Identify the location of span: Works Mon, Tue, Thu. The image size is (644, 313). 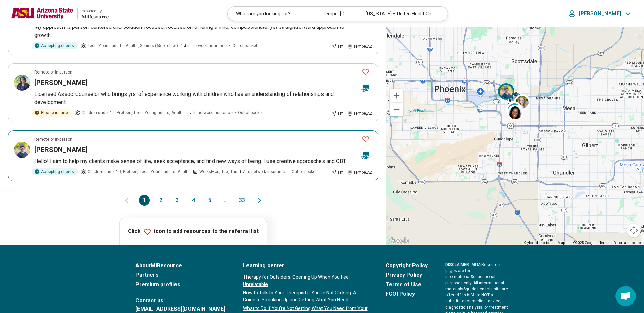
(218, 172).